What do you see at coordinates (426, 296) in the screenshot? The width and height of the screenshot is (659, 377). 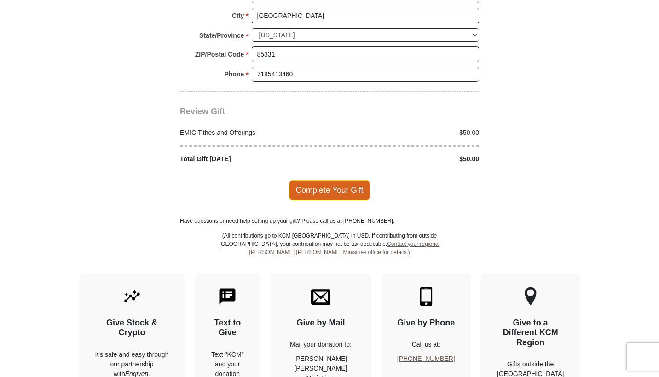 I see `img: mobile.svg` at bounding box center [426, 296].